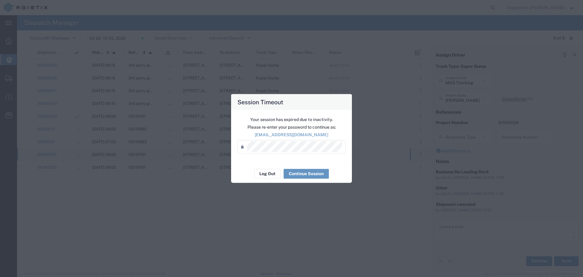 This screenshot has height=277, width=583. I want to click on p: Your session has expired due to inactivity., so click(291, 119).